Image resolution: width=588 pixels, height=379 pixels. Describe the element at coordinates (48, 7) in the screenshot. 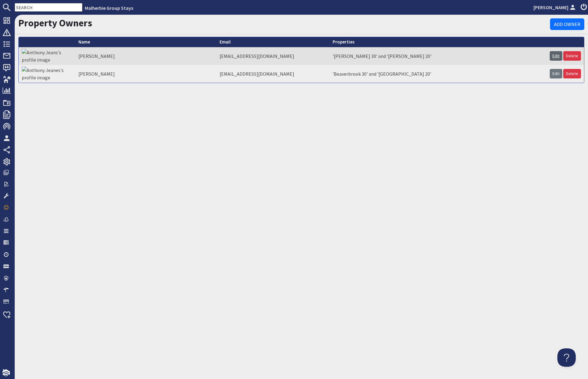

I see `input: SEARCH` at that location.